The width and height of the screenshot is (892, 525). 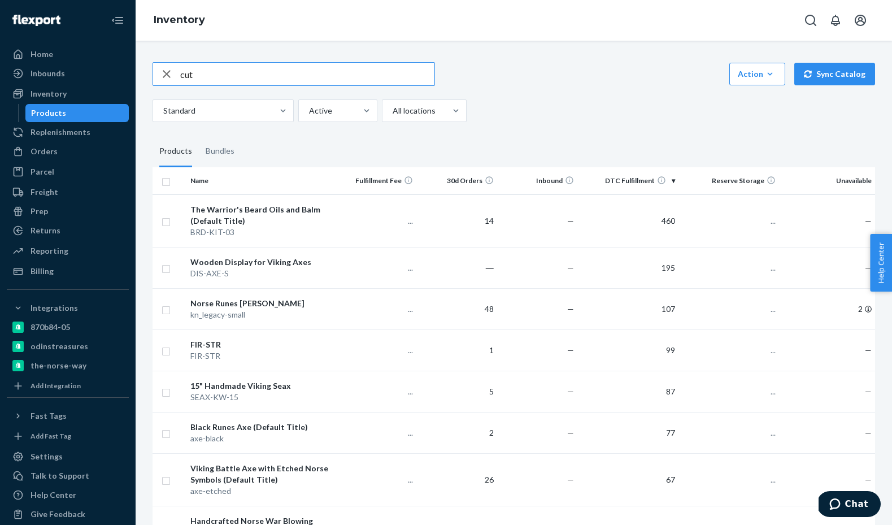 I want to click on td: 67, so click(x=629, y=479).